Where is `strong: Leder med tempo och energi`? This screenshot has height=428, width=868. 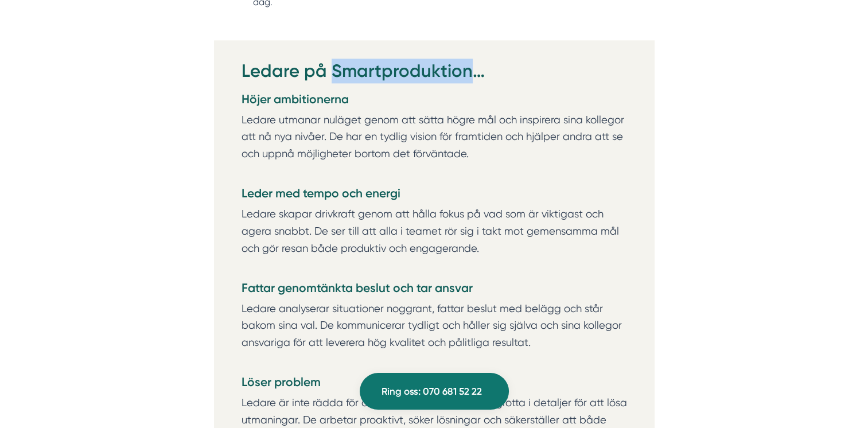
strong: Leder med tempo och energi is located at coordinates (321, 193).